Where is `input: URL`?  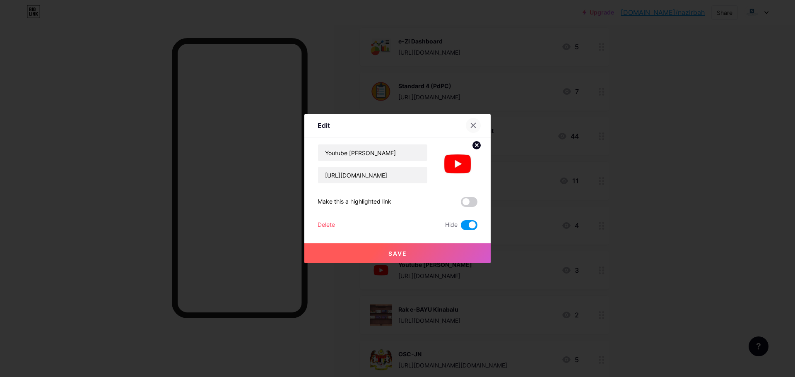 input: URL is located at coordinates (373, 175).